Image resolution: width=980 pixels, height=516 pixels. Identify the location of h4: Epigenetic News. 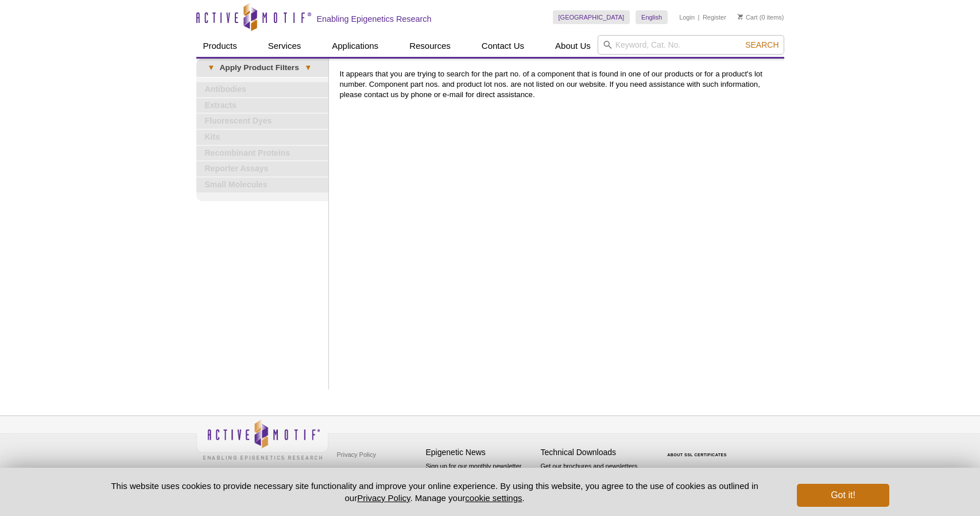
(481, 452).